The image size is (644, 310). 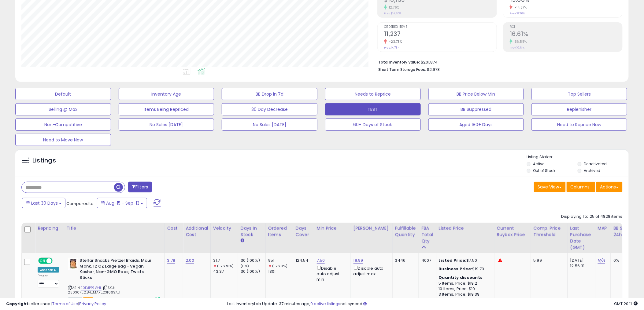 I want to click on div: seller snap | |, so click(x=56, y=304).